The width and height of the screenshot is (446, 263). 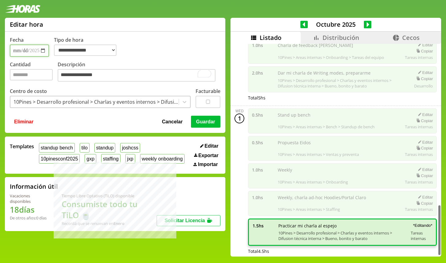 I want to click on label: Facturable, so click(x=208, y=91).